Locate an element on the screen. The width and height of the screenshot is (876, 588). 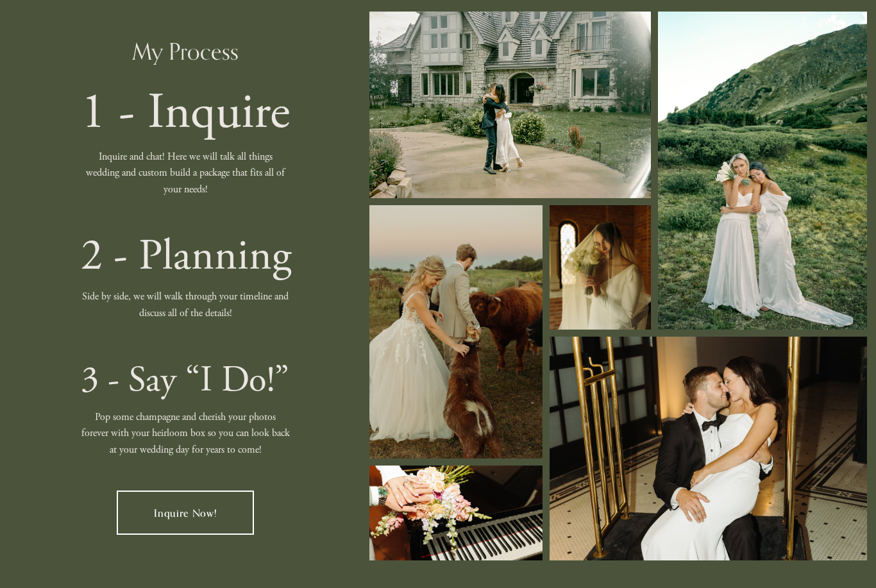
a: Inquire Now! is located at coordinates (185, 513).